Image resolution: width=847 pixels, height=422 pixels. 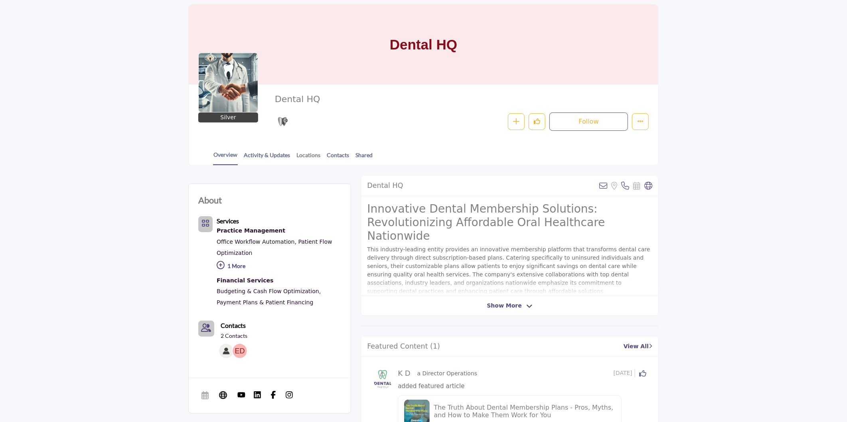 I want to click on a: Office Workflow Automation,, so click(x=256, y=242).